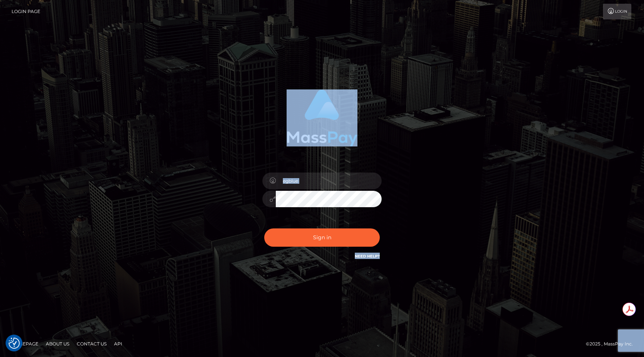  What do you see at coordinates (57, 343) in the screenshot?
I see `a: About Us` at bounding box center [57, 343].